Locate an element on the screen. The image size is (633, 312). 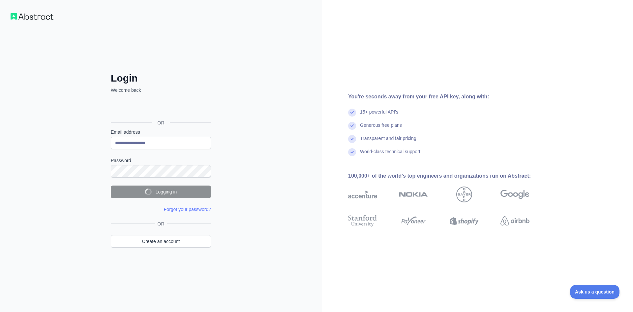
img: bayer is located at coordinates (464, 194).